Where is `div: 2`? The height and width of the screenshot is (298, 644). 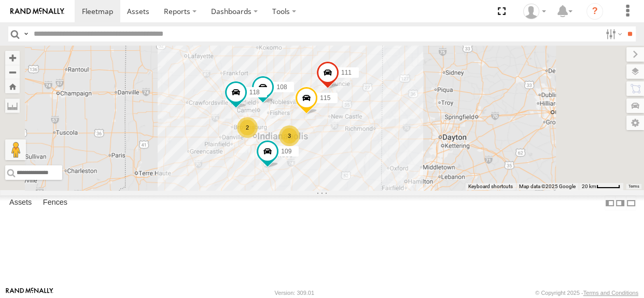 div: 2 is located at coordinates (248, 127).